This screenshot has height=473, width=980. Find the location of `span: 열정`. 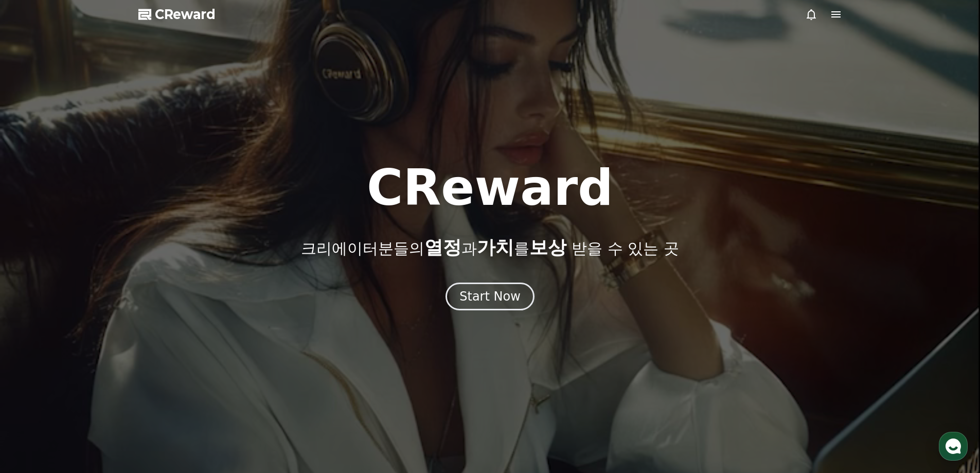

span: 열정 is located at coordinates (443, 247).